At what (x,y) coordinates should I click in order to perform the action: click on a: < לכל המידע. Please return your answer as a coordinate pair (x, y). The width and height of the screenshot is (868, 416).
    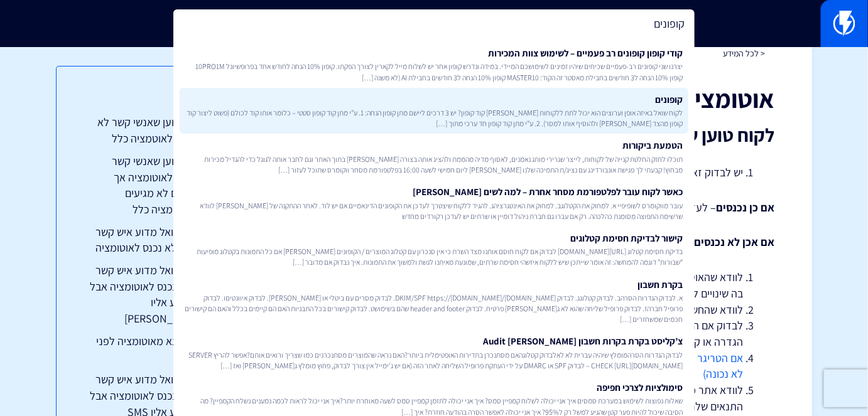
    Looking at the image, I should click on (744, 53).